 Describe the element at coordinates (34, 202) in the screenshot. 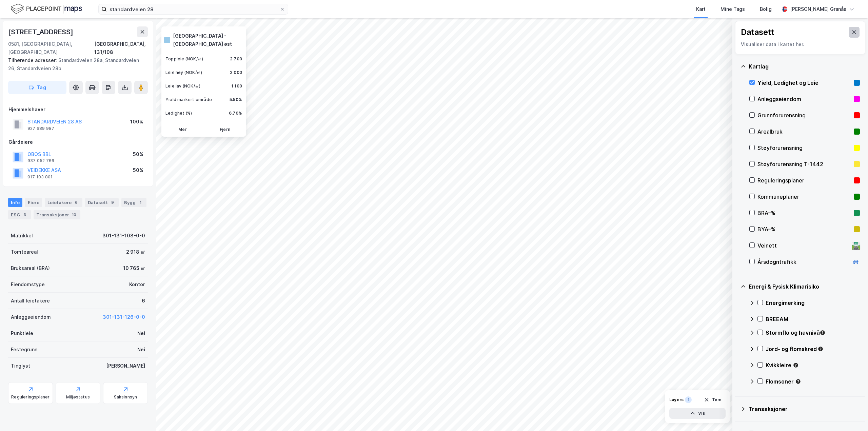

I see `div: Eiere` at that location.